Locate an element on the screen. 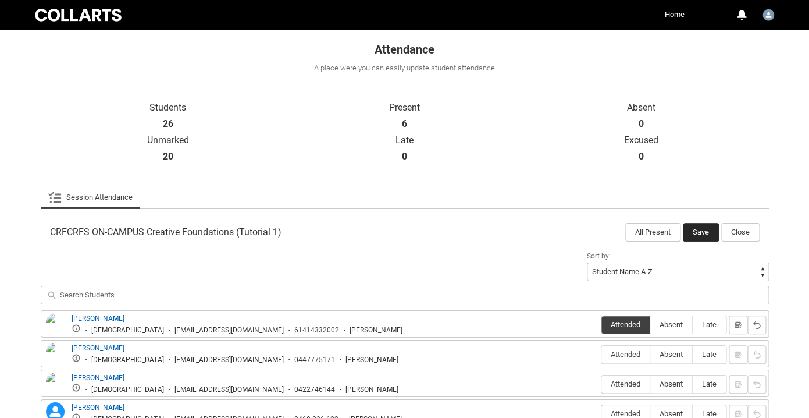  img: Cailin Klumpp is located at coordinates (55, 385).